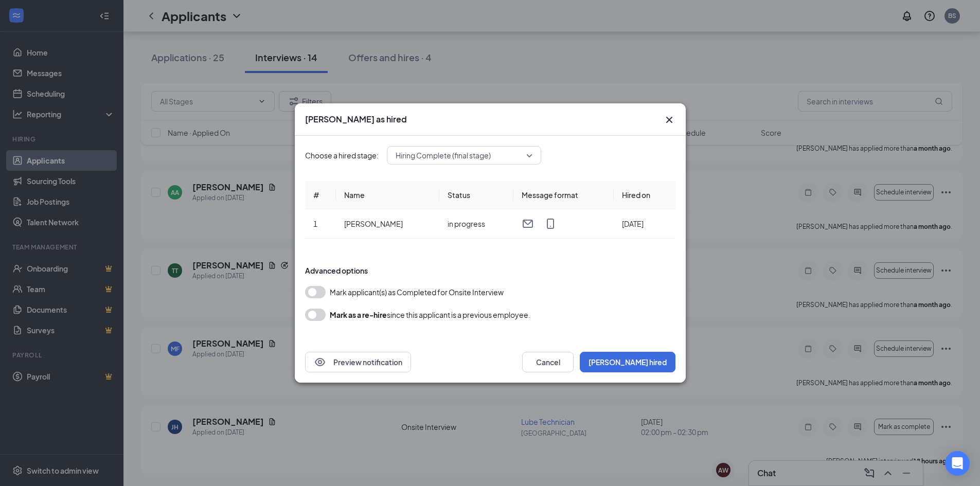  I want to click on svg: MobileSms, so click(550, 224).